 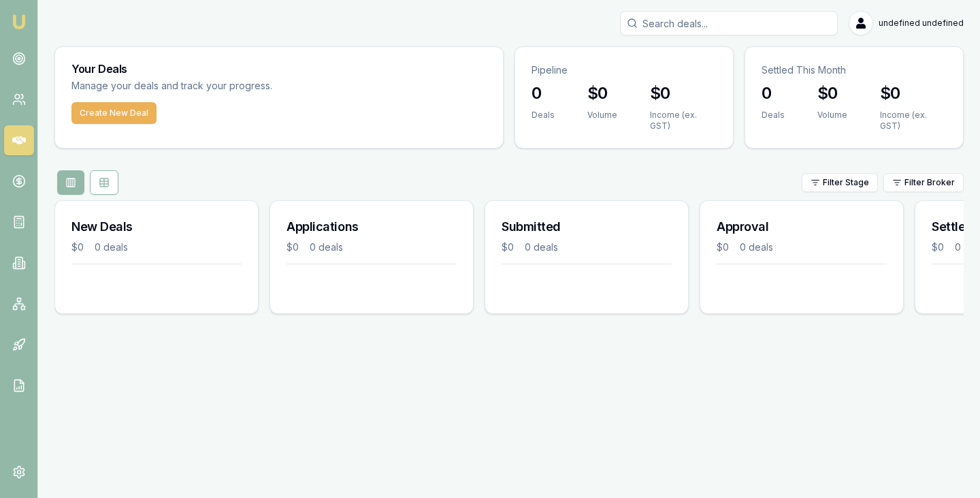 I want to click on button: Filter Stage, so click(x=840, y=183).